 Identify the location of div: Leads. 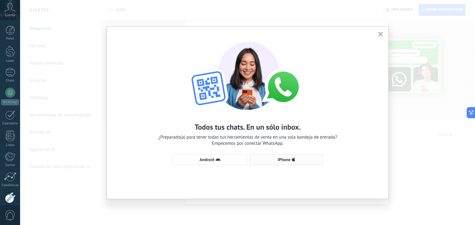
(10, 61).